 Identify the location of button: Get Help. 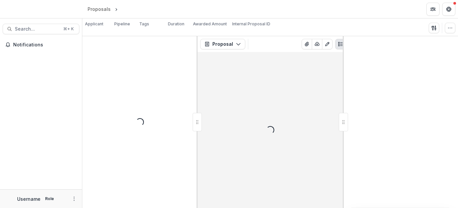
(449, 9).